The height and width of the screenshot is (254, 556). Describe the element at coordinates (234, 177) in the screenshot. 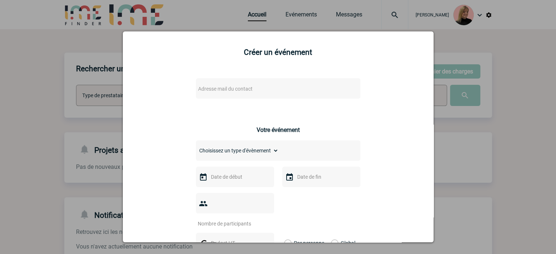

I see `input: Date de début` at that location.